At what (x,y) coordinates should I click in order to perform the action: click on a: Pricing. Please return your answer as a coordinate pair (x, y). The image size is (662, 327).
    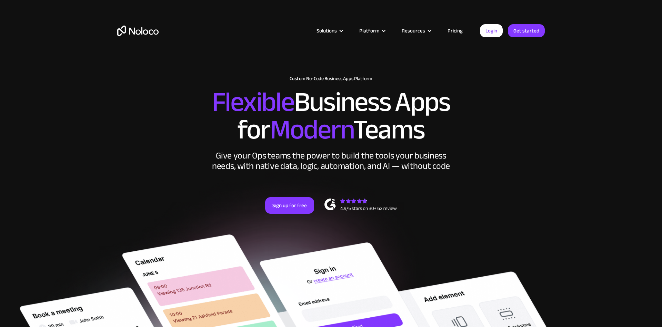
    Looking at the image, I should click on (455, 31).